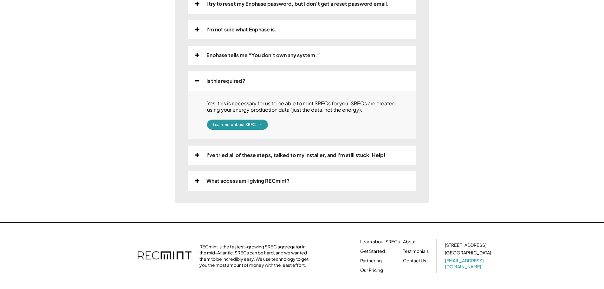 This screenshot has width=604, height=289. I want to click on a: Learn about SRECs, so click(380, 241).